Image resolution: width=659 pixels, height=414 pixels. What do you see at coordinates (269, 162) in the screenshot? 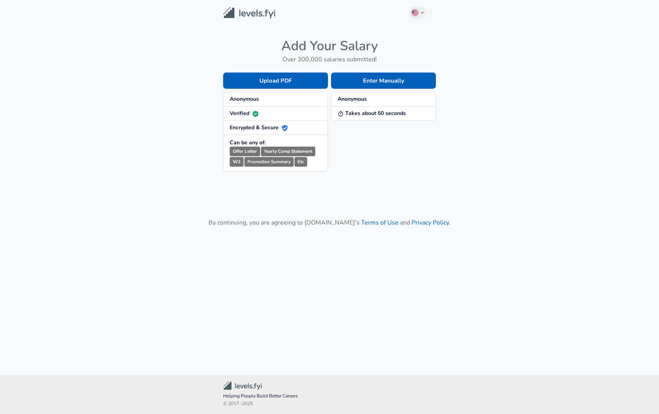
I see `small: Promotion Summary` at bounding box center [269, 162].